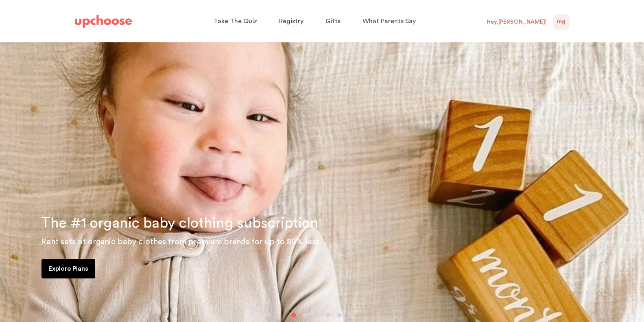 The image size is (644, 322). I want to click on img: UpChoose, so click(103, 21).